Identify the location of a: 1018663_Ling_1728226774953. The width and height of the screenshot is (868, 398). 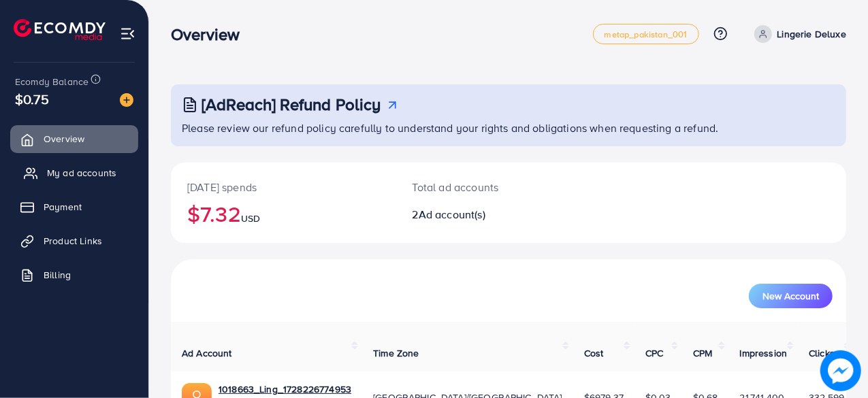
(285, 390).